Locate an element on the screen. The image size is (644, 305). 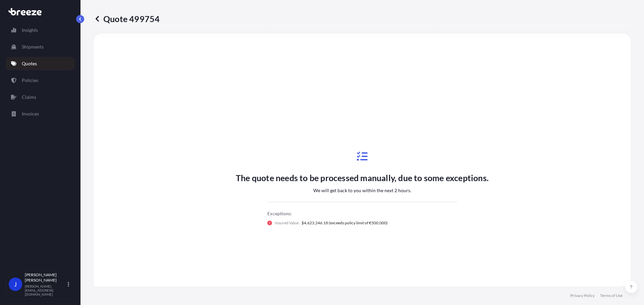
a: Invoices is located at coordinates (40, 114).